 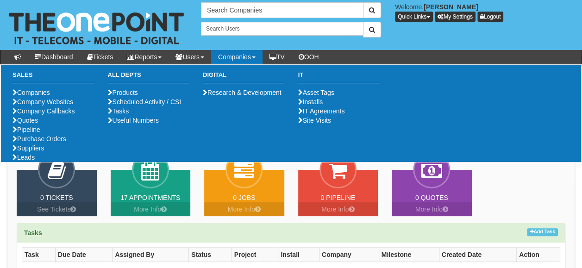 What do you see at coordinates (149, 77) in the screenshot?
I see `h3: All Depts` at bounding box center [149, 77].